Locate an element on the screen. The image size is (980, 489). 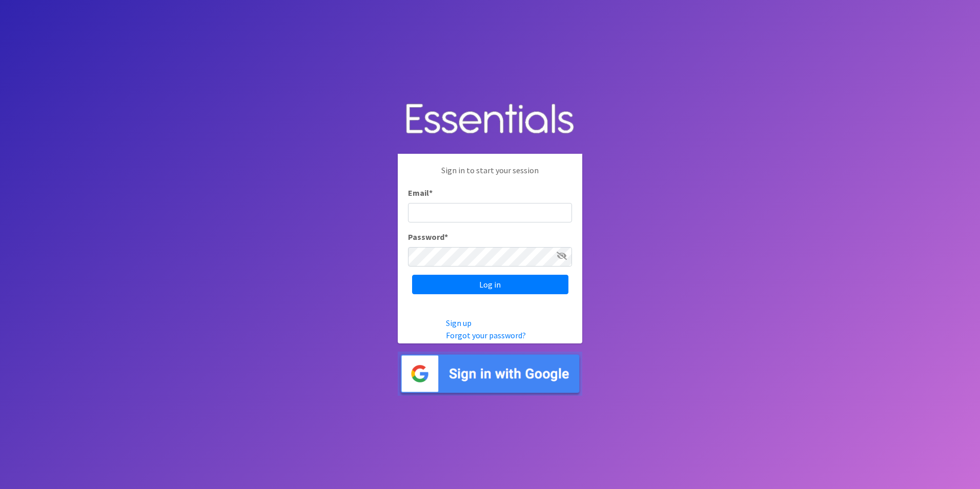
img: Sign in with Google is located at coordinates (490, 374).